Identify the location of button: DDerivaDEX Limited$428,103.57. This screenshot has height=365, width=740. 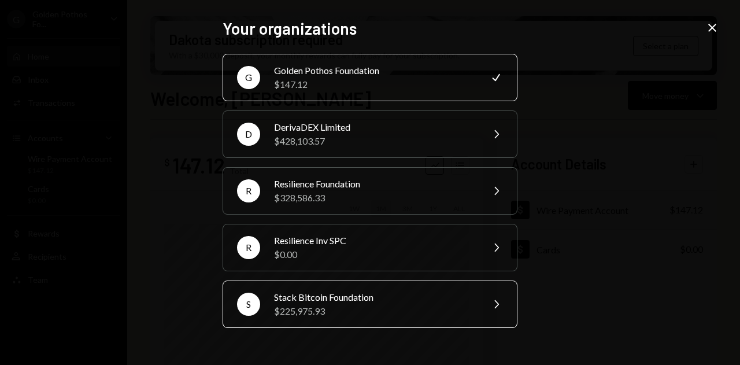
(370, 134).